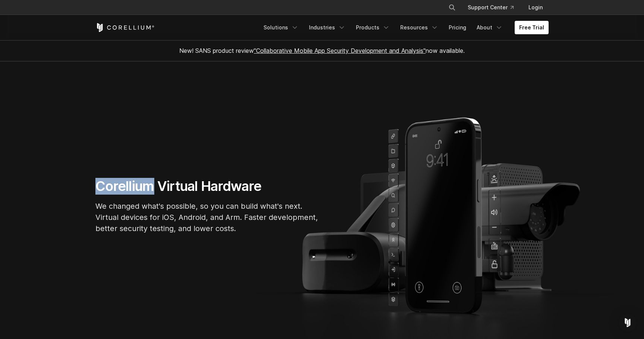  I want to click on a: Corellium Home, so click(125, 28).